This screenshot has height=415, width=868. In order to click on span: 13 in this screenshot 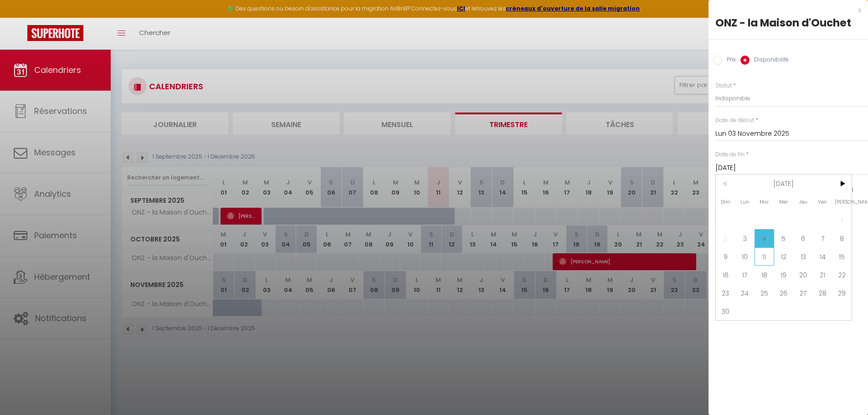, I will do `click(803, 256)`.